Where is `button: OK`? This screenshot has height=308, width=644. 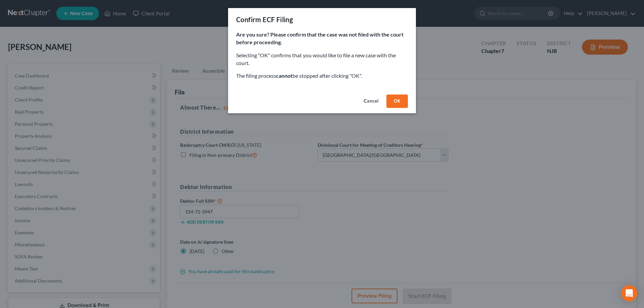
button: OK is located at coordinates (397, 101).